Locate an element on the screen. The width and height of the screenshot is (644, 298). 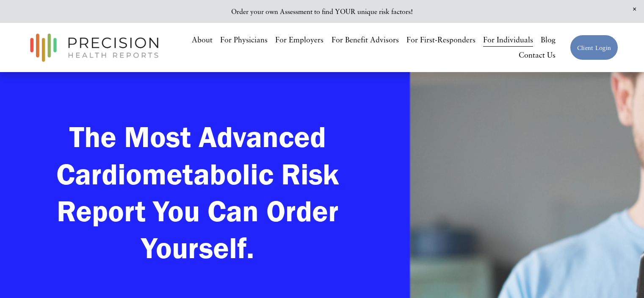
a: For First-Responders is located at coordinates (441, 40).